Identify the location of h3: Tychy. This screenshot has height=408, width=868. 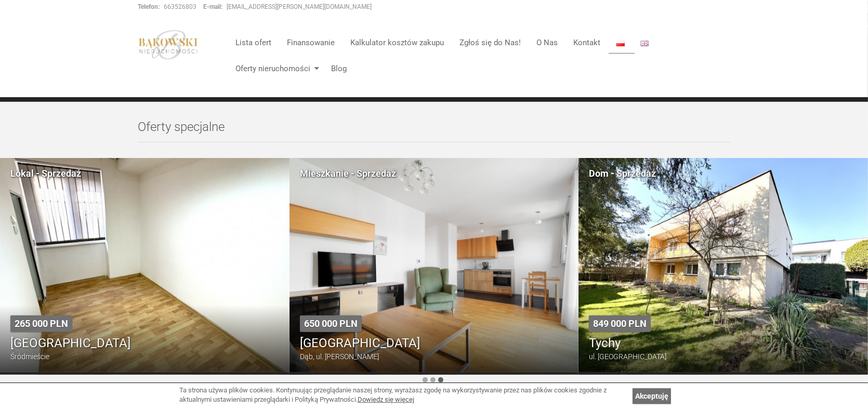
(723, 343).